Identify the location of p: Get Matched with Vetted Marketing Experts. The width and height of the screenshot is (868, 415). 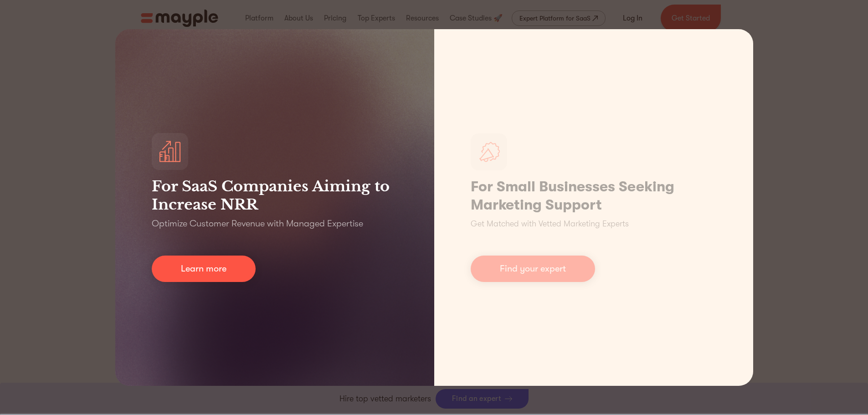
(549, 224).